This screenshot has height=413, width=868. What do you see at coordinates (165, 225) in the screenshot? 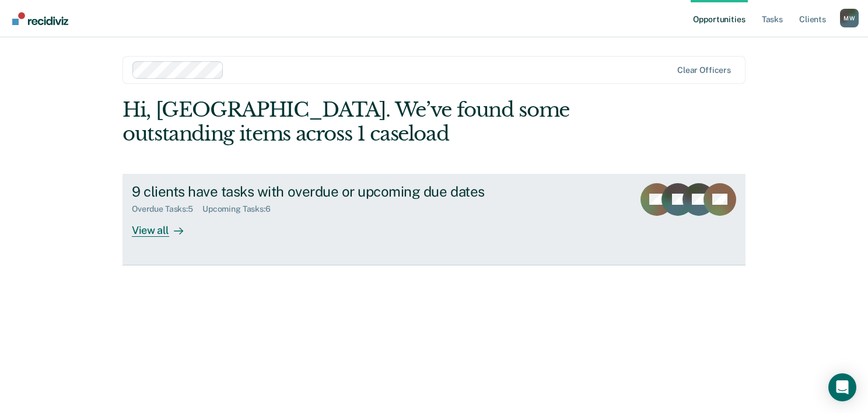
I see `div: View all` at bounding box center [165, 225].